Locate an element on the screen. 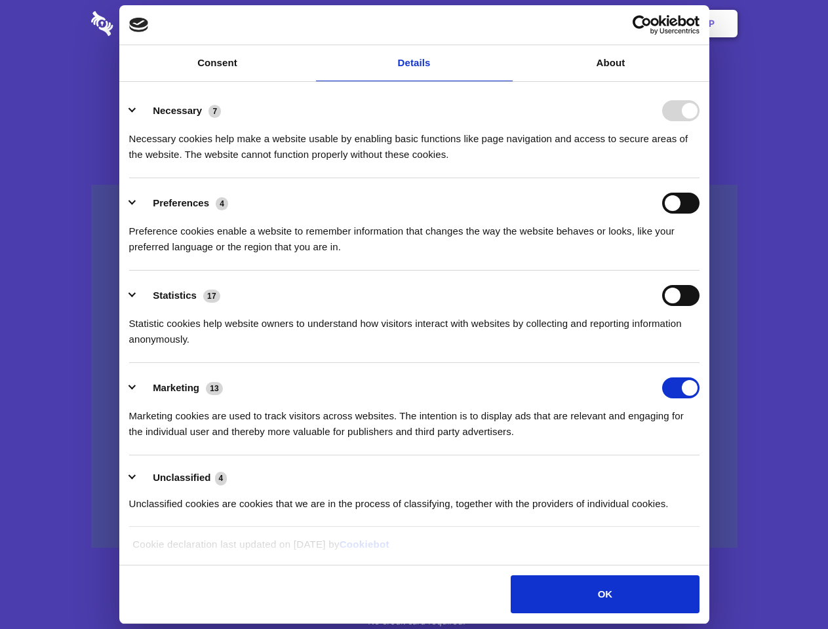 This screenshot has height=629, width=828. a: About is located at coordinates (611, 63).